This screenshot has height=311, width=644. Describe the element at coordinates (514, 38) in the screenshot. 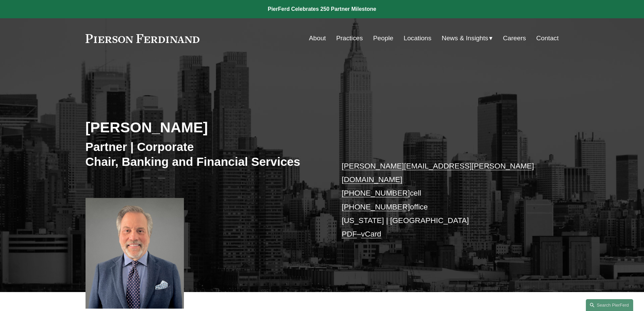

I see `a: Careers` at that location.